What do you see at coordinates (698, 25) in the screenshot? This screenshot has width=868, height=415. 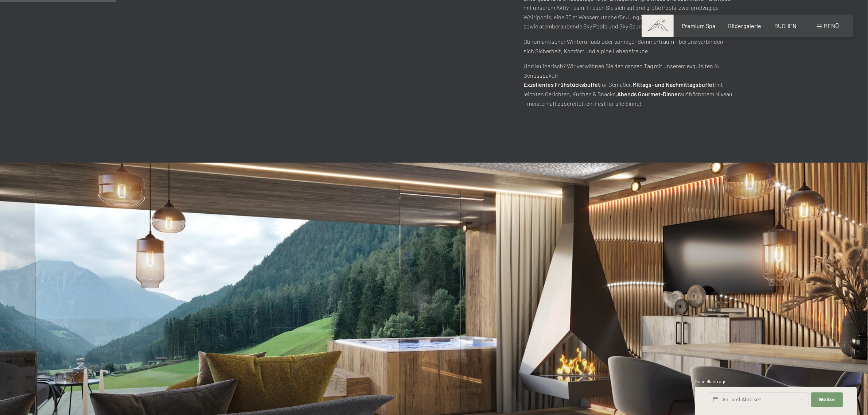 I see `span: Premium Spa` at bounding box center [698, 25].